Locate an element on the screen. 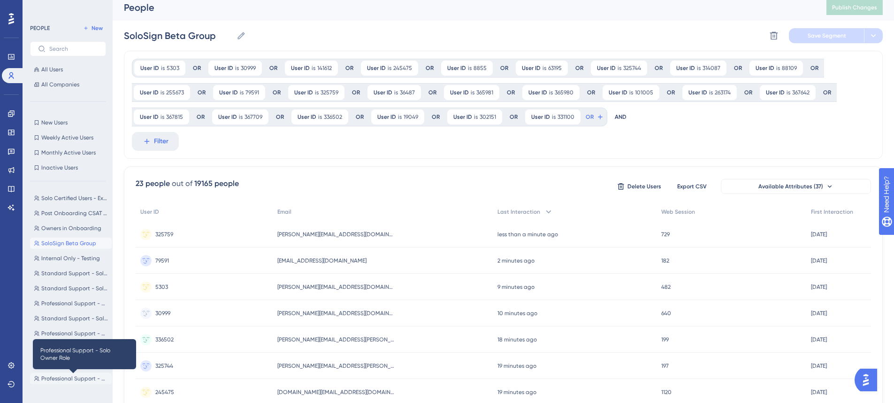  time: 9 minutes ago is located at coordinates (516, 287).